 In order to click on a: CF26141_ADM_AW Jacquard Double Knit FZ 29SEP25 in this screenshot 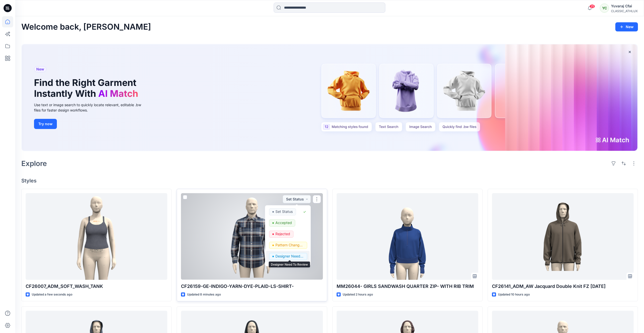, I will do `click(563, 236)`.